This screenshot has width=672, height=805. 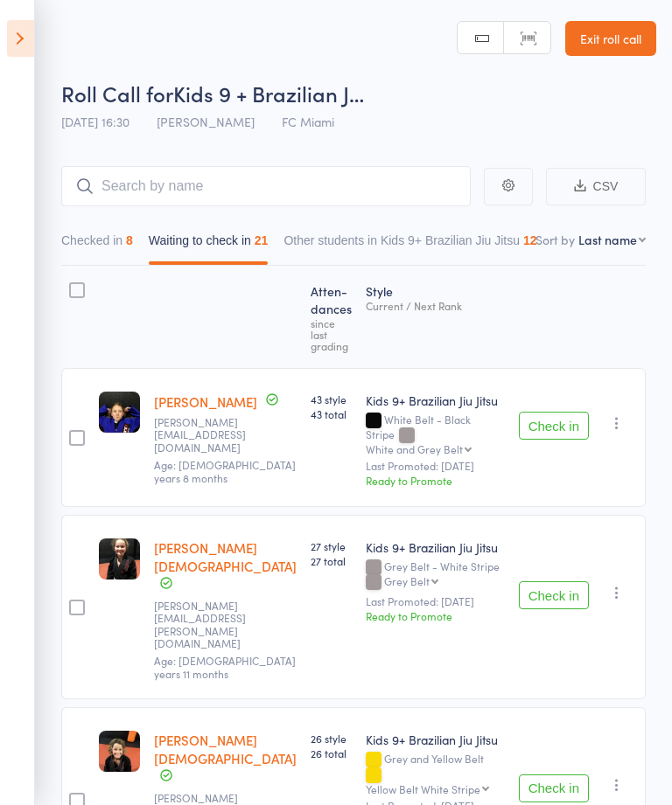 I want to click on button: Waiting to check in21, so click(x=208, y=245).